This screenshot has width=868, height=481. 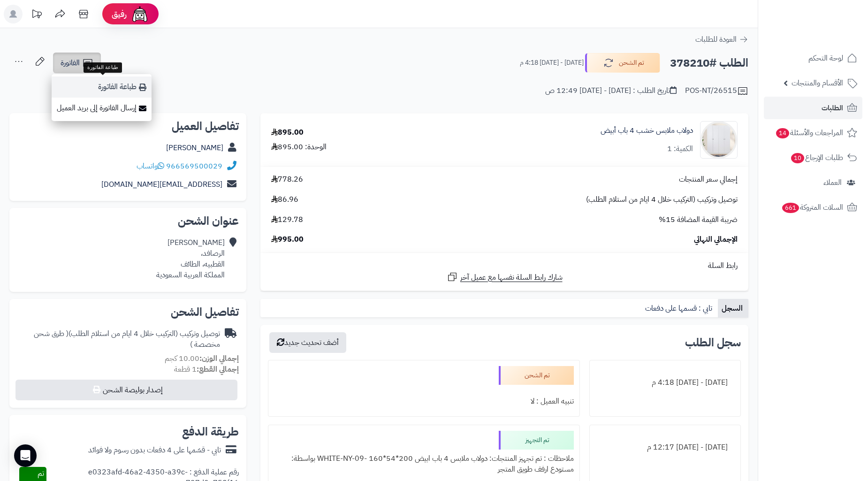 What do you see at coordinates (150, 166) in the screenshot?
I see `a: واتساب` at bounding box center [150, 166].